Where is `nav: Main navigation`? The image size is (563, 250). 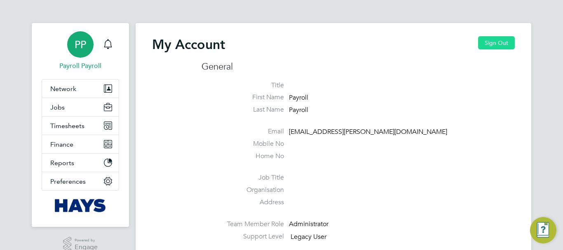 nav: Main navigation is located at coordinates (80, 125).